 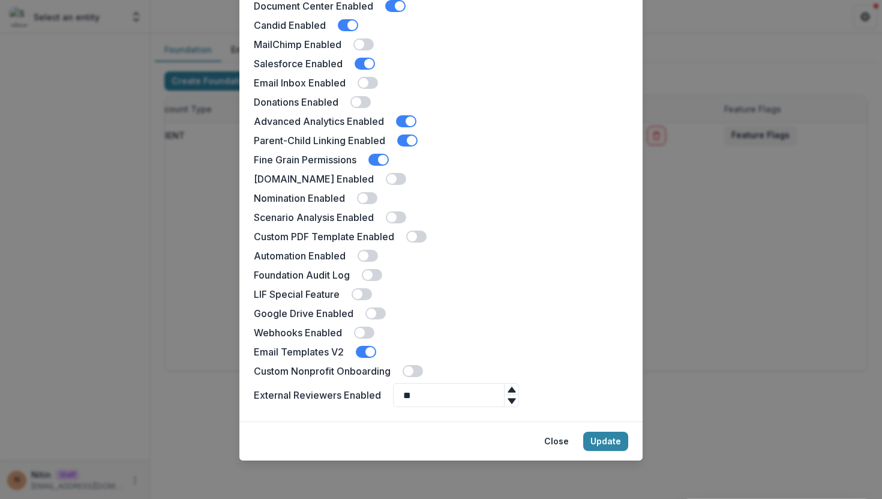 I want to click on label: LIF Special Feature, so click(x=297, y=294).